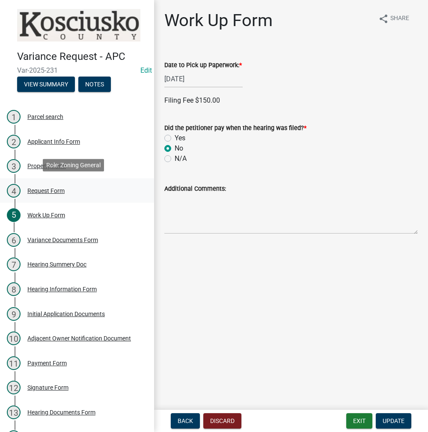 Image resolution: width=428 pixels, height=432 pixels. What do you see at coordinates (185, 421) in the screenshot?
I see `button: Back` at bounding box center [185, 421].